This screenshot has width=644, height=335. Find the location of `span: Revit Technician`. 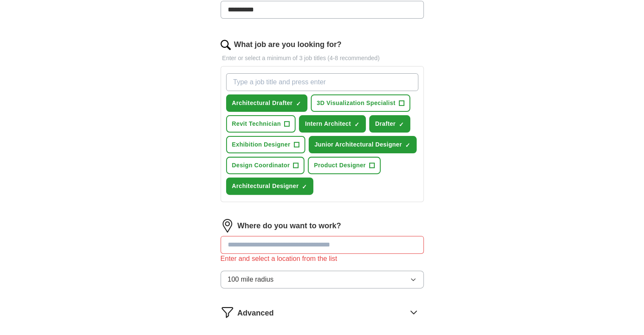

span: Revit Technician is located at coordinates (257, 124).